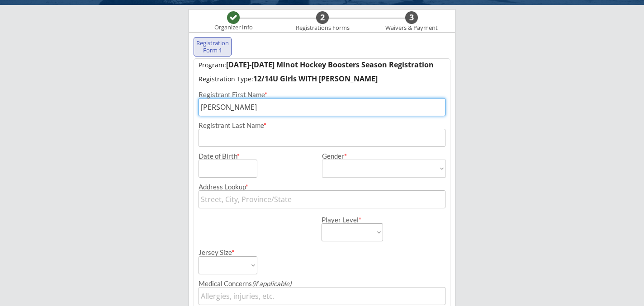 The image size is (644, 306). Describe the element at coordinates (213, 46) in the screenshot. I see `div: Registration Form 1` at that location.